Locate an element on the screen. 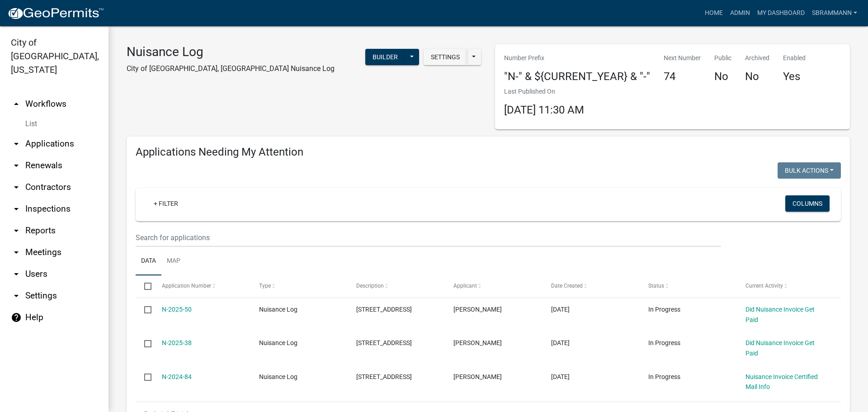  h4: "N-" & ${CURRENT_YEAR} & "-" is located at coordinates (577, 77).